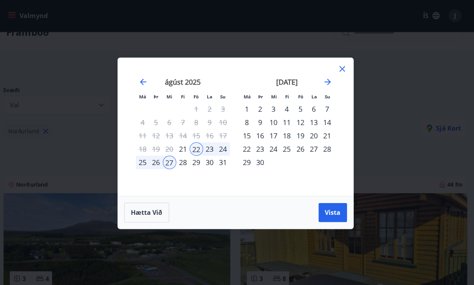  What do you see at coordinates (185, 148) in the screenshot?
I see `td: Choose fimmtudagur, 21. ágúst 2025 as your check-in date. It’s available.` at bounding box center [185, 148].